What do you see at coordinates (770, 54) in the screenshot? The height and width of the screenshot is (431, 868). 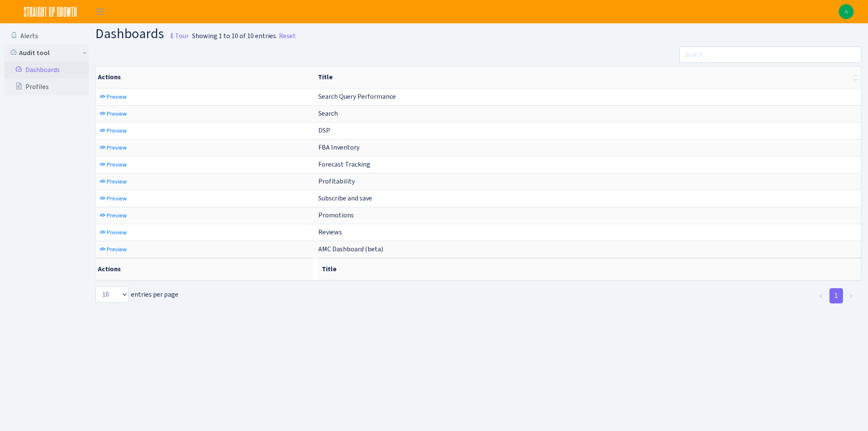 I see `input: Search...` at bounding box center [770, 54].